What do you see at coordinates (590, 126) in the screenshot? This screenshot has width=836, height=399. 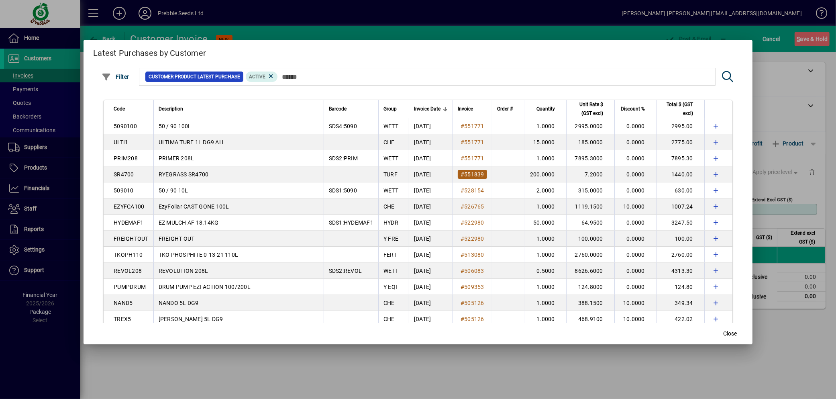 I see `td: 2995.0000` at bounding box center [590, 126].